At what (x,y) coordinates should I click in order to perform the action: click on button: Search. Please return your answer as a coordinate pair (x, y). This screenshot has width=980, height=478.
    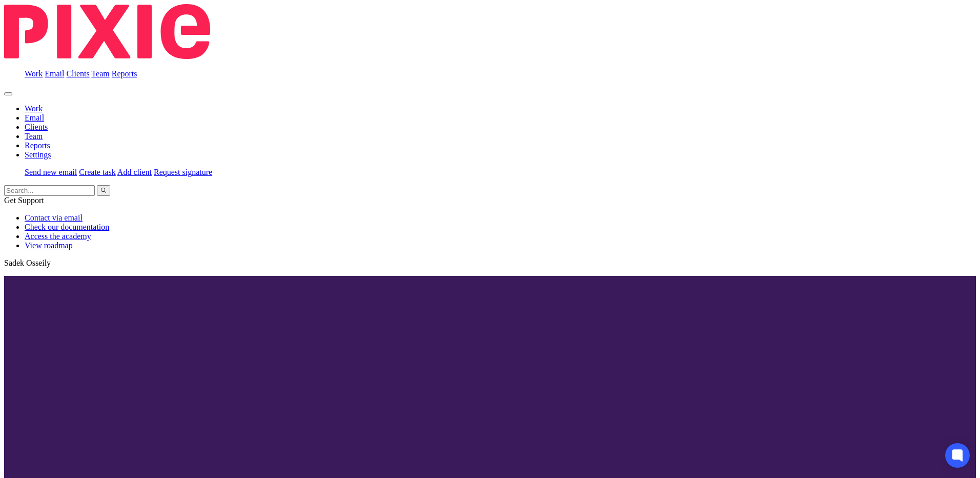
    Looking at the image, I should click on (103, 191).